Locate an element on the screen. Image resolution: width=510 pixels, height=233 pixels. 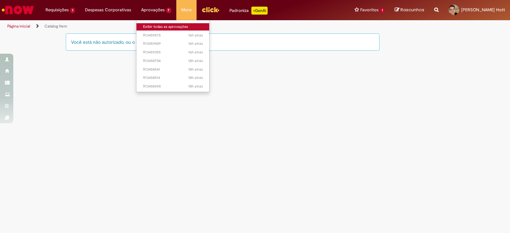
time: 28/08/2025 15:03:07 is located at coordinates (196, 86).